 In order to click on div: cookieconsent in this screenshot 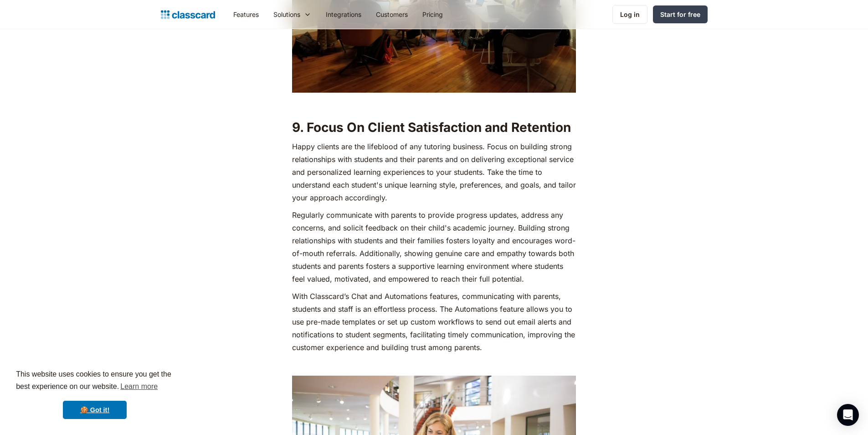, I will do `click(95, 394)`.